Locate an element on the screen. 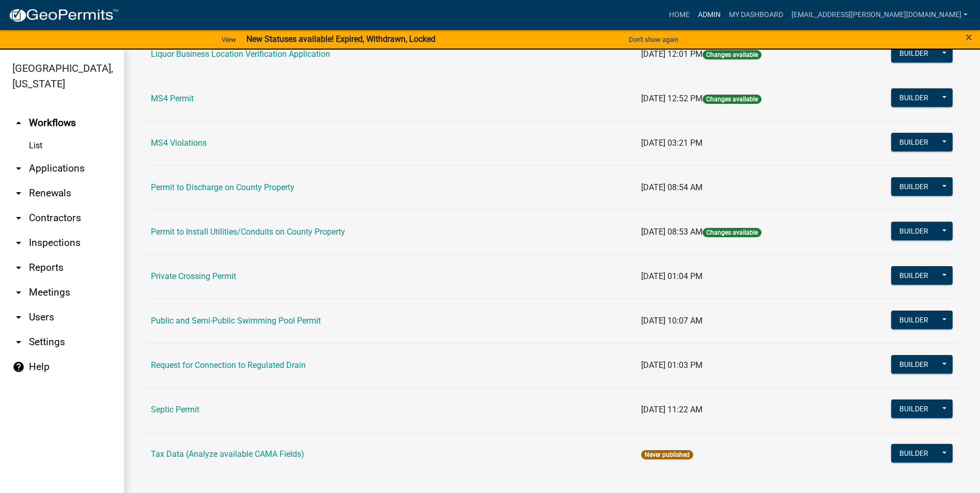 This screenshot has width=980, height=493. a: MS4 Violations is located at coordinates (179, 143).